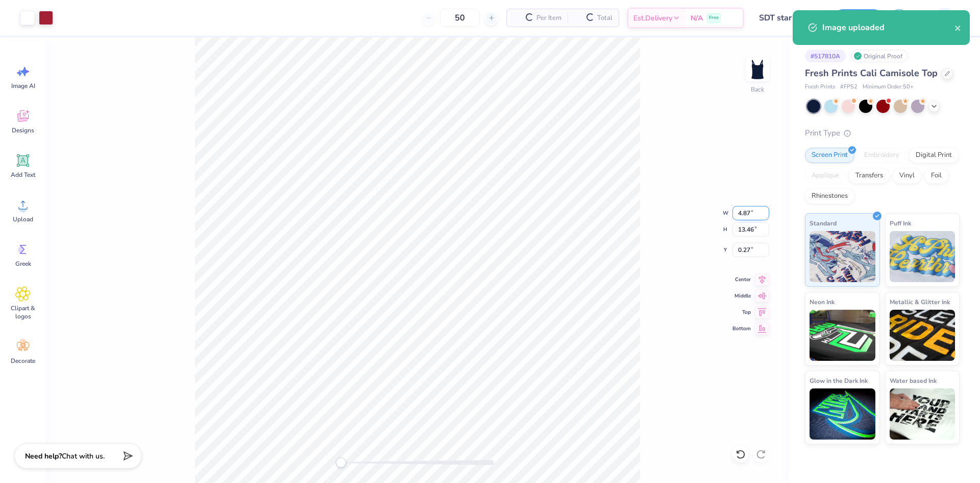 Image resolution: width=980 pixels, height=483 pixels. What do you see at coordinates (913, 380) in the screenshot?
I see `span: Water based Ink` at bounding box center [913, 380].